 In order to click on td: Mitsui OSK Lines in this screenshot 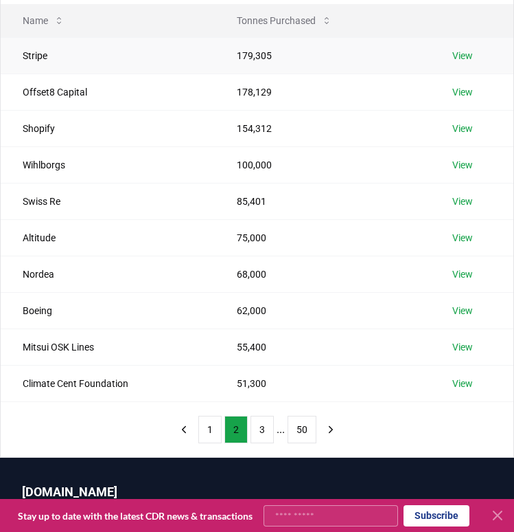, I will do `click(108, 346)`.